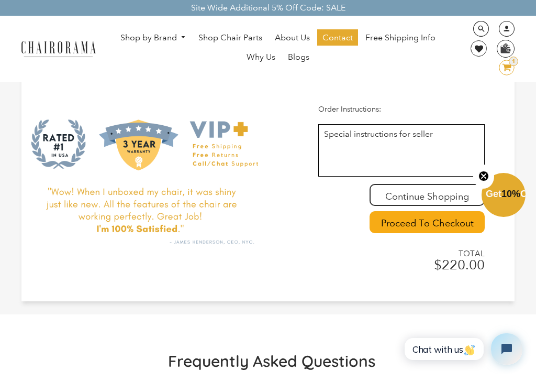 This screenshot has height=392, width=536. What do you see at coordinates (230, 37) in the screenshot?
I see `span: Shop Chair Parts` at bounding box center [230, 37].